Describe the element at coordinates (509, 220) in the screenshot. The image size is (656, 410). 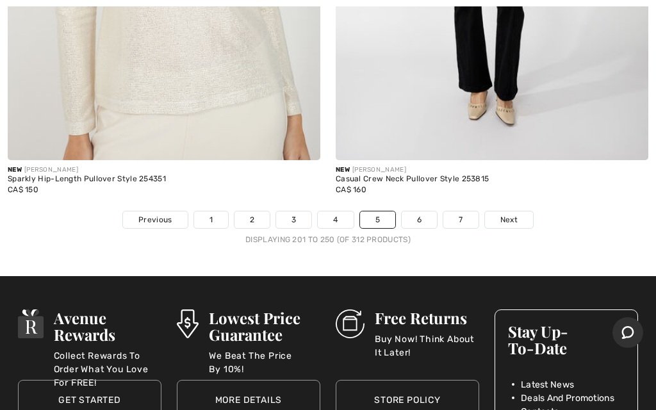
I see `span: Next` at that location.